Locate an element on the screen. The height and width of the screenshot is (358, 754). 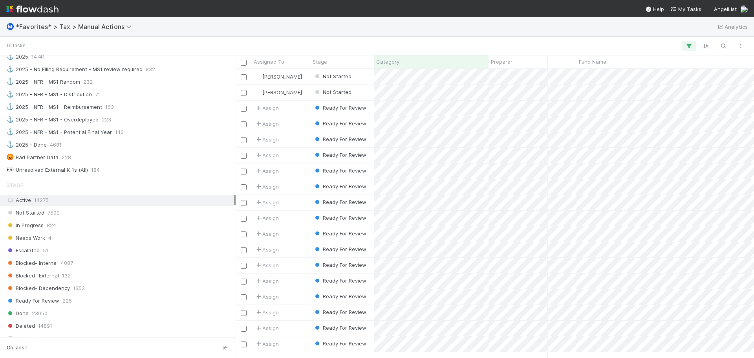
span: 225 is located at coordinates (67, 300).